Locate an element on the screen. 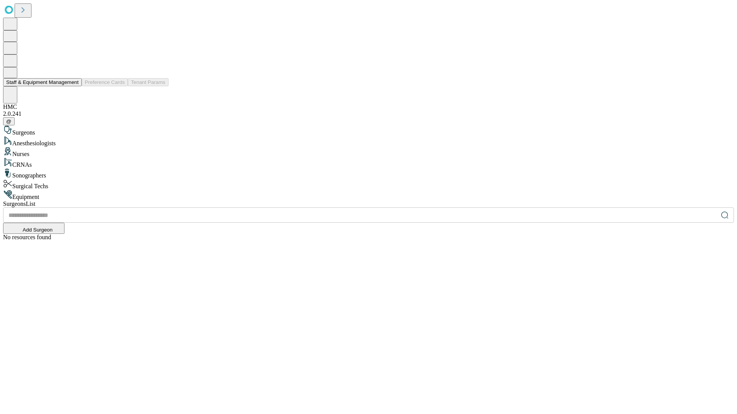 This screenshot has width=737, height=414. div: HMC is located at coordinates (368, 107).